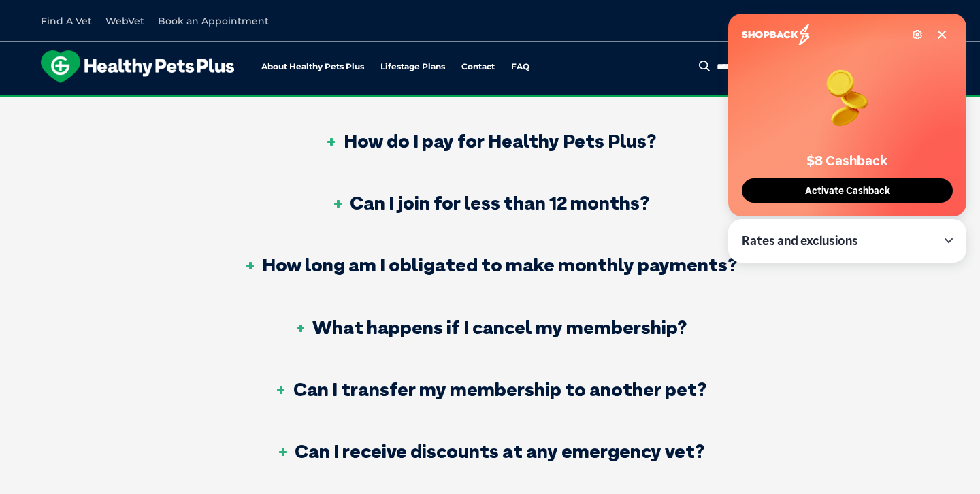  Describe the element at coordinates (490, 327) in the screenshot. I see `h3: What happens if I cancel my membership?` at that location.